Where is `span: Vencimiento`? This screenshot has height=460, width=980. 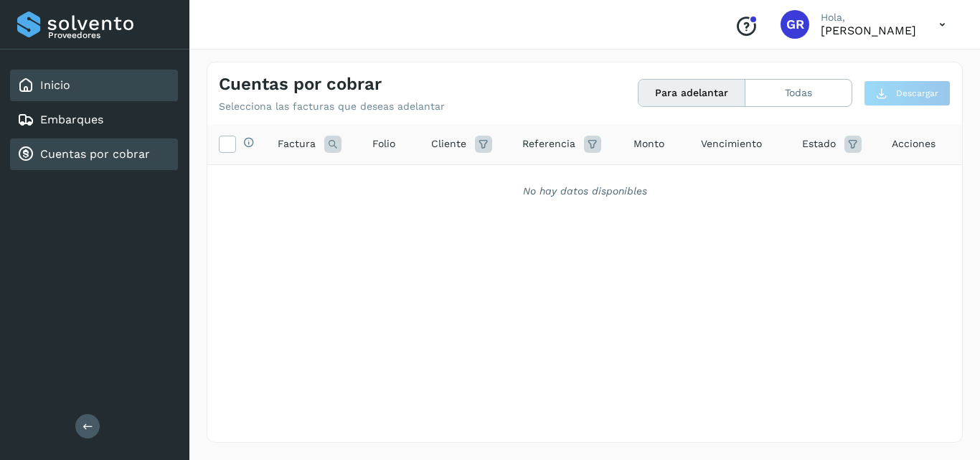 span: Vencimiento is located at coordinates (731, 144).